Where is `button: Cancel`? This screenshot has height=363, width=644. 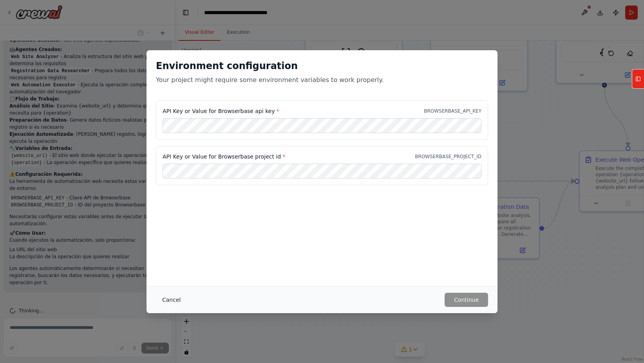
button: Cancel is located at coordinates (171, 300).